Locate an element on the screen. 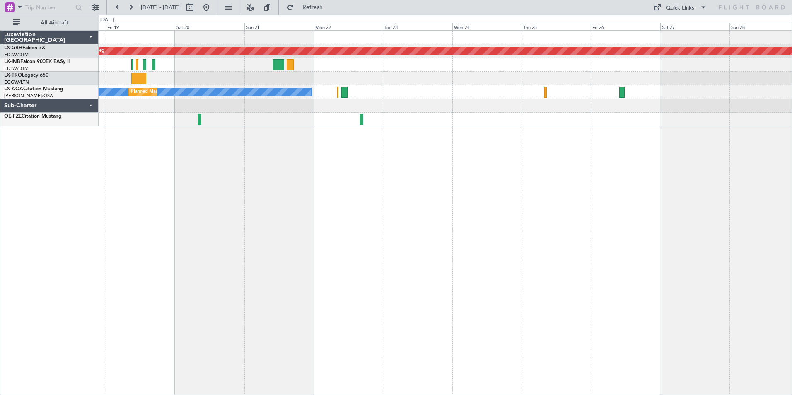  a: OE-FZECitation Mustang is located at coordinates (33, 116).